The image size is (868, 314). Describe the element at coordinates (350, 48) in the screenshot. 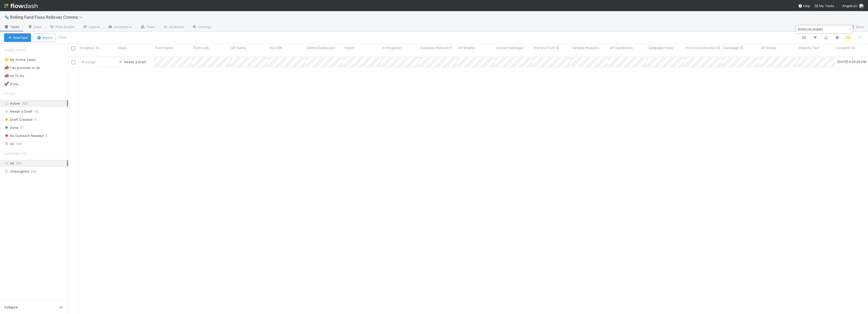

I see `span: Fixed?` at that location.